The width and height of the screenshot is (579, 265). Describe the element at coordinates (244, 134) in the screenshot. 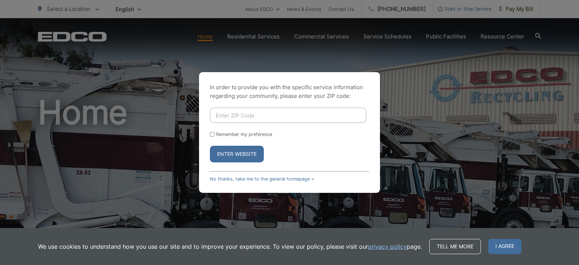

I see `label: Remember my preference` at that location.